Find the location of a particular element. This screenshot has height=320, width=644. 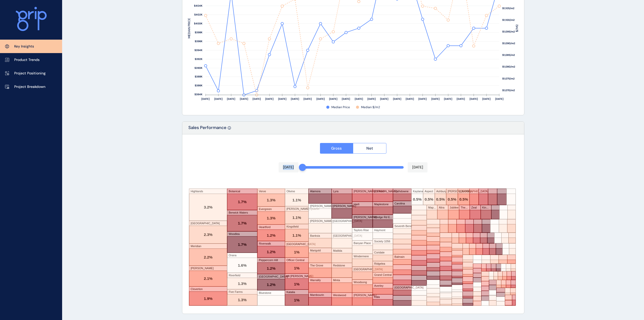

span: Median $/m2 is located at coordinates (371, 107).